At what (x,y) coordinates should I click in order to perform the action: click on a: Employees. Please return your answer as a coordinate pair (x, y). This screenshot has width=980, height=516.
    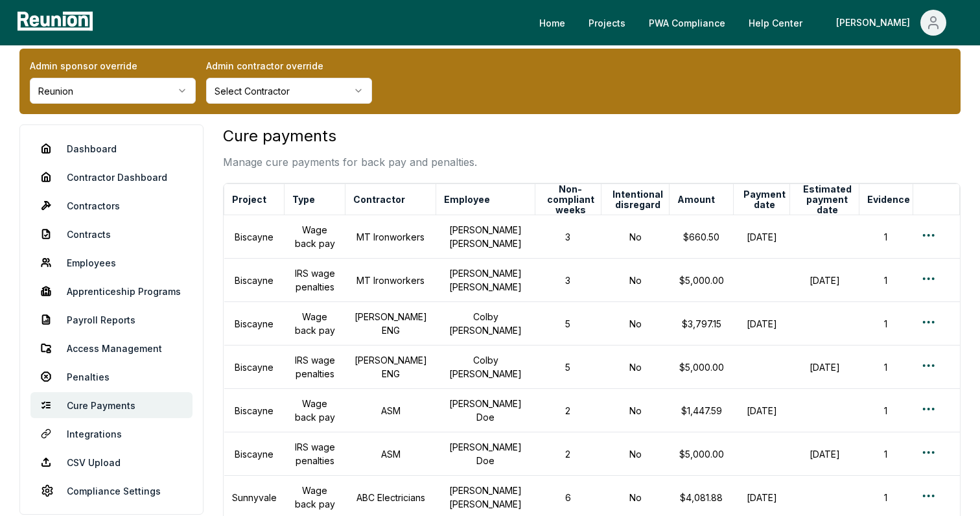
    Looking at the image, I should click on (112, 263).